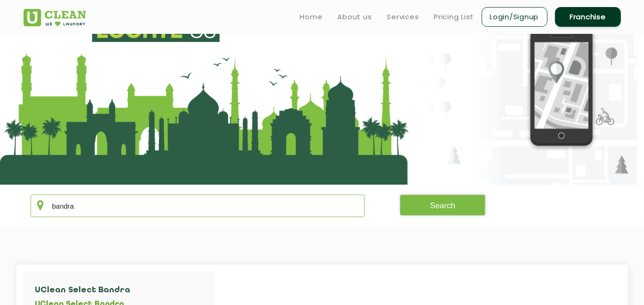 This screenshot has width=644, height=305. I want to click on button: Search, so click(443, 205).